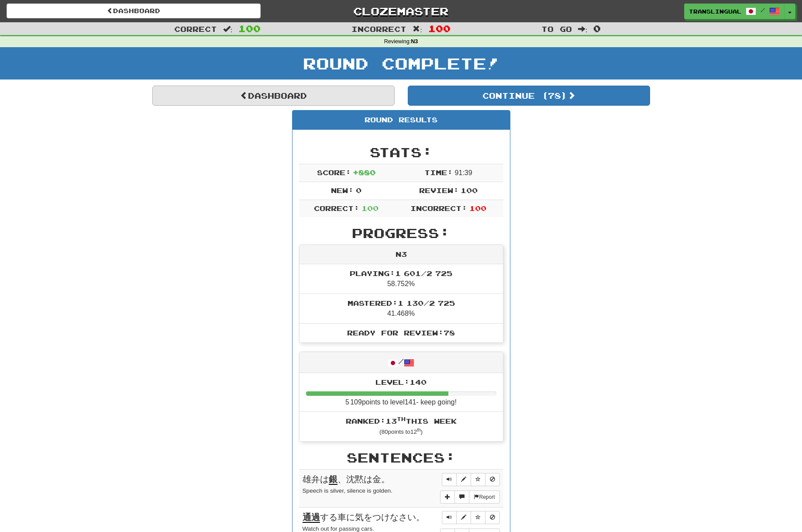 The height and width of the screenshot is (532, 802). Describe the element at coordinates (447, 497) in the screenshot. I see `button: Add sentence to collection` at that location.